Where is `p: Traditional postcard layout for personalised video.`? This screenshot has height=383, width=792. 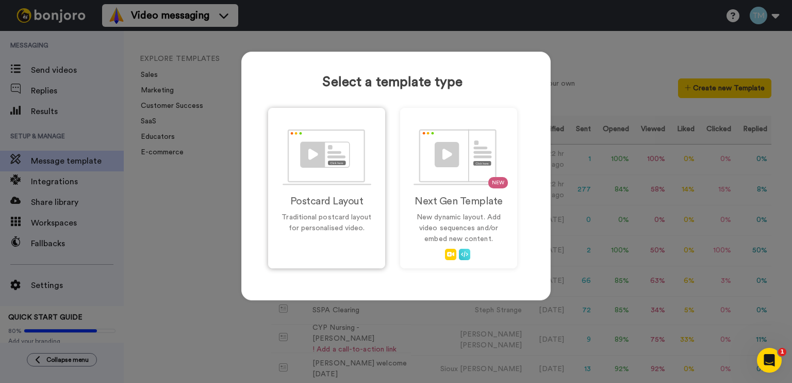
p: Traditional postcard layout for personalised video. is located at coordinates (326, 223).